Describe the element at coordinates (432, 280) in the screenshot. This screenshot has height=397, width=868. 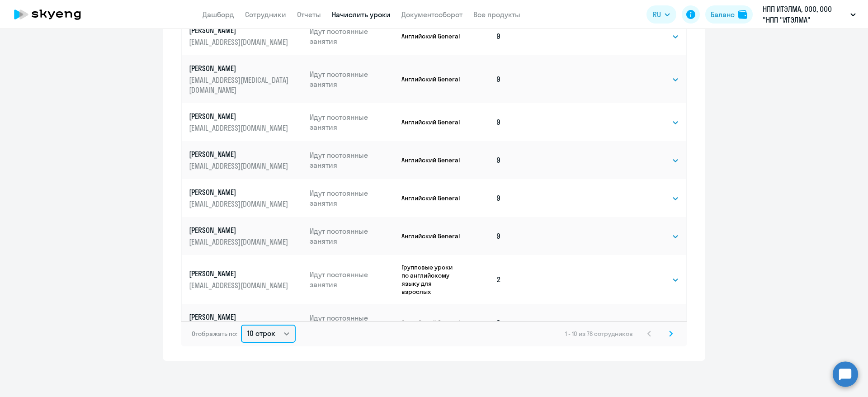
I see `p: Групповые уроки по английскому языку для взрослых` at that location.